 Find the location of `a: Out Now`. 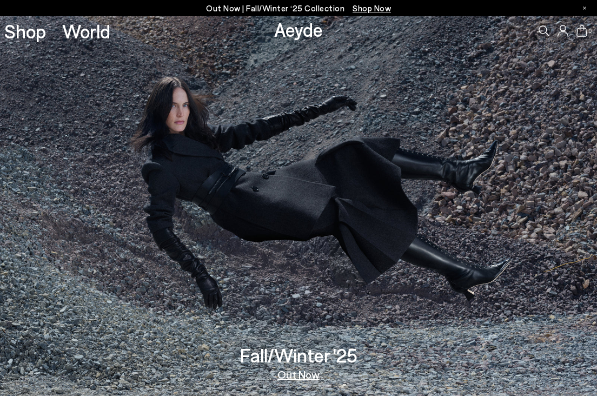

a: Out Now is located at coordinates (299, 375).